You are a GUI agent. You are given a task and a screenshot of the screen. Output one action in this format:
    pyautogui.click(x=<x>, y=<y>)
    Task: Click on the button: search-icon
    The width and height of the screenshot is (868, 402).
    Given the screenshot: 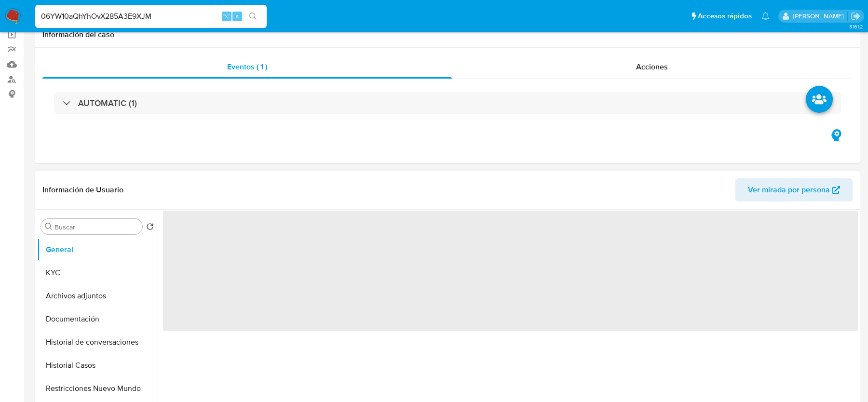 What is the action you would take?
    pyautogui.click(x=252, y=17)
    